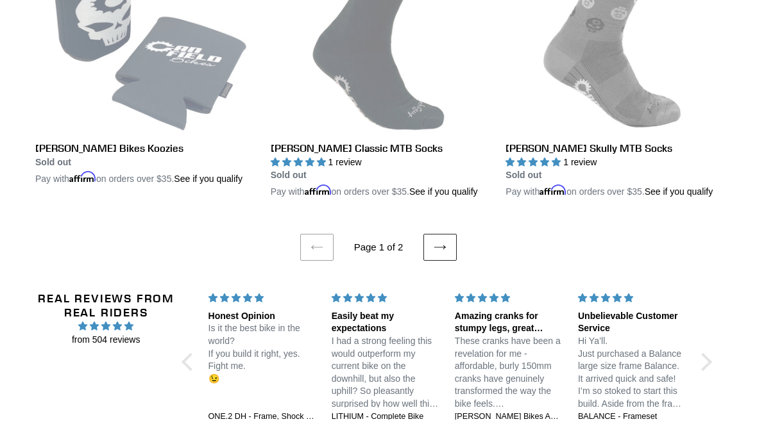  Describe the element at coordinates (106, 340) in the screenshot. I see `span: from 504 reviews` at that location.